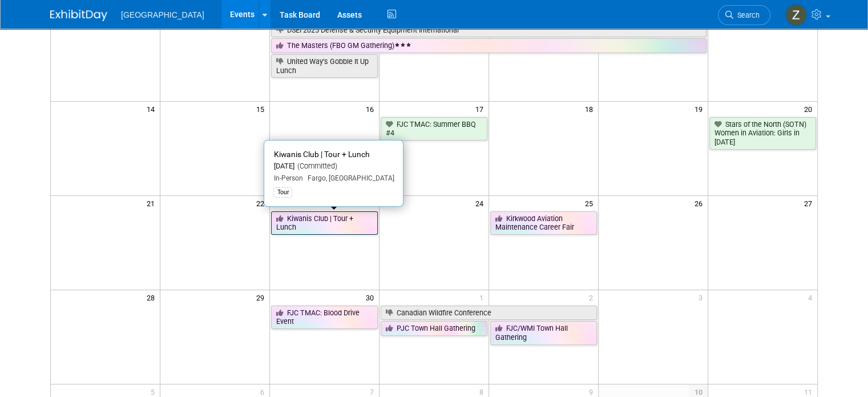 This screenshot has width=868, height=397. What do you see at coordinates (324, 223) in the screenshot?
I see `a: Kiwanis Club | Tour + Lunch` at bounding box center [324, 223].